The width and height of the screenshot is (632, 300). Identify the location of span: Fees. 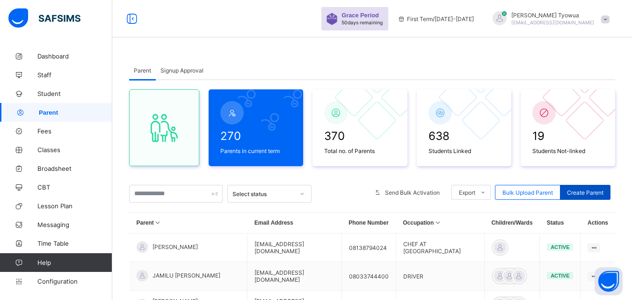
(75, 131).